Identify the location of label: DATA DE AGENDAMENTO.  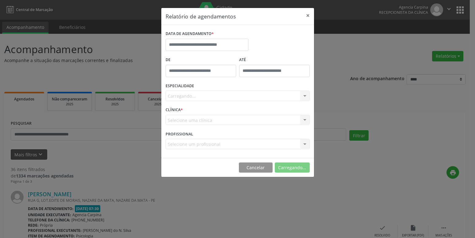
(190, 34).